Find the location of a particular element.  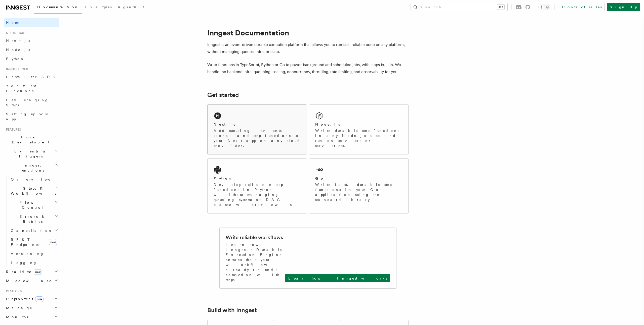

button: Monitor is located at coordinates (31, 317).